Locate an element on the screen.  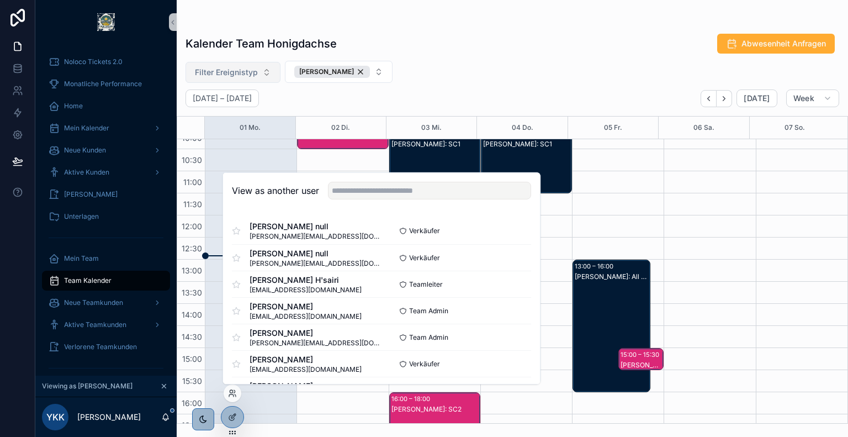
span: 14:00 is located at coordinates (192, 314).